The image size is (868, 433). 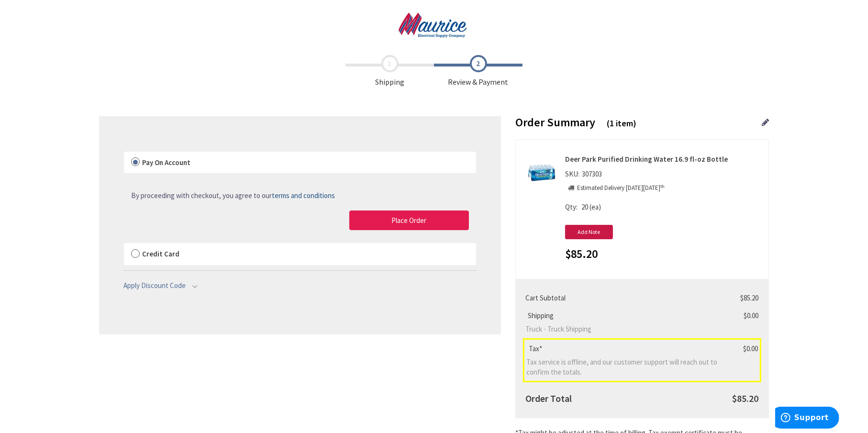 I want to click on div: SKU:, so click(x=585, y=176).